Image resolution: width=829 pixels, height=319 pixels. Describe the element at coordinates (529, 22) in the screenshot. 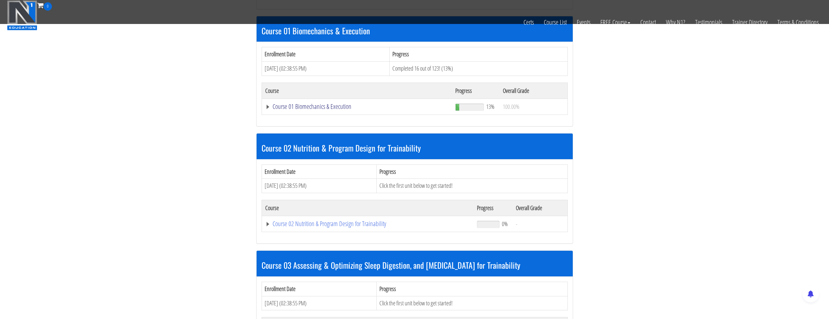

I see `a: Certs` at that location.